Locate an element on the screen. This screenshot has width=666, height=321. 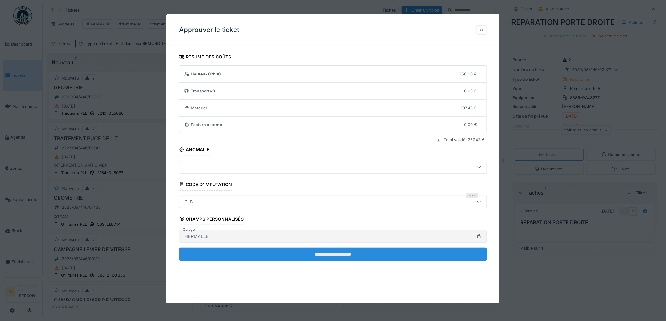
div: HERMALLE is located at coordinates (196, 237).